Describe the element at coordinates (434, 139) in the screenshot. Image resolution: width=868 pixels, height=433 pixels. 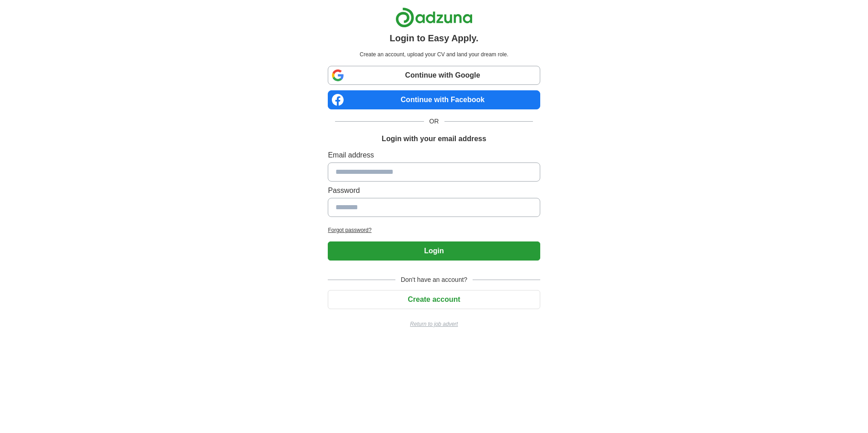
I see `h1: Login with your email address` at that location.